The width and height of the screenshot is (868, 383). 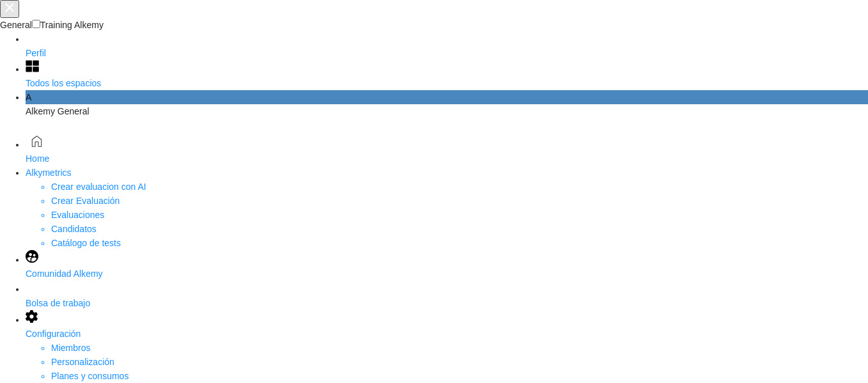 I want to click on span: Bolsa de trabajo, so click(x=57, y=303).